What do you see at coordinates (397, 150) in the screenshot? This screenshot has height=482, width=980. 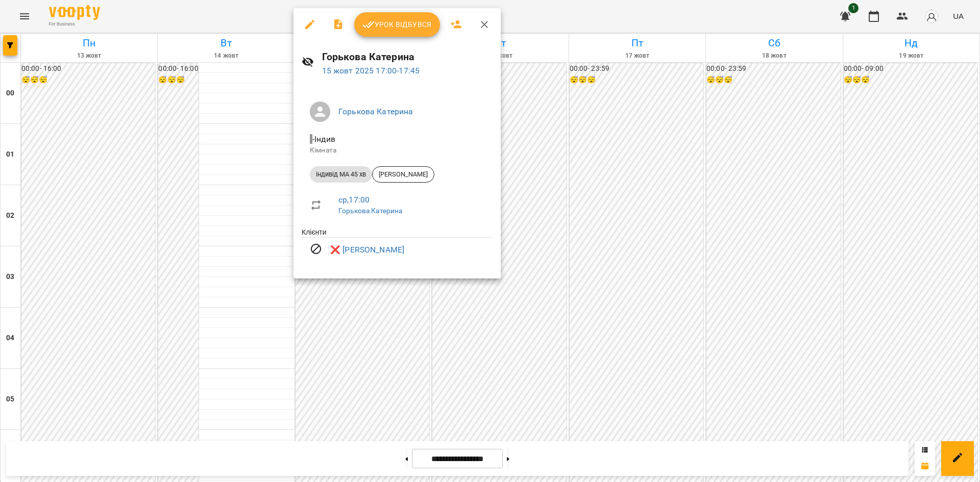 I see `p: Кімната` at bounding box center [397, 150].